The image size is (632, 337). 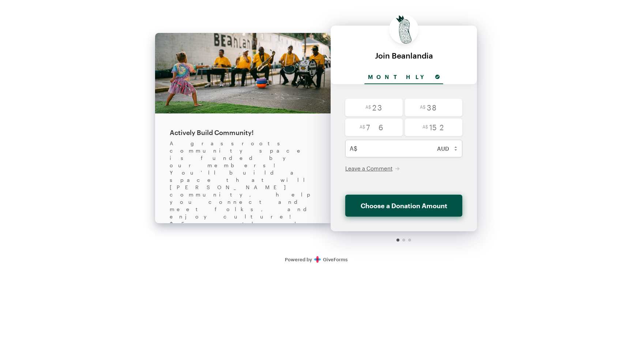 What do you see at coordinates (372, 168) in the screenshot?
I see `button: Leave a Comment` at bounding box center [372, 168].